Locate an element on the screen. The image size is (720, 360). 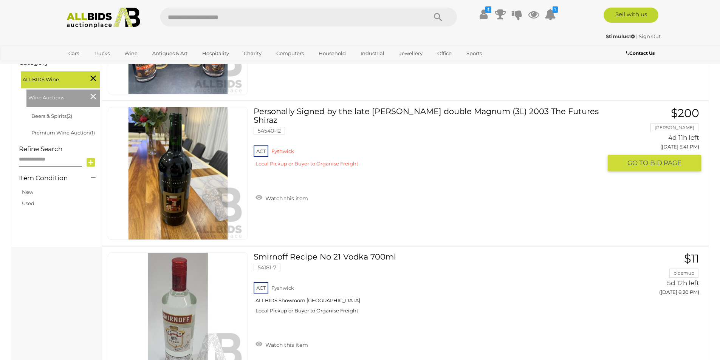
h4: Item Condition is located at coordinates (49, 178).